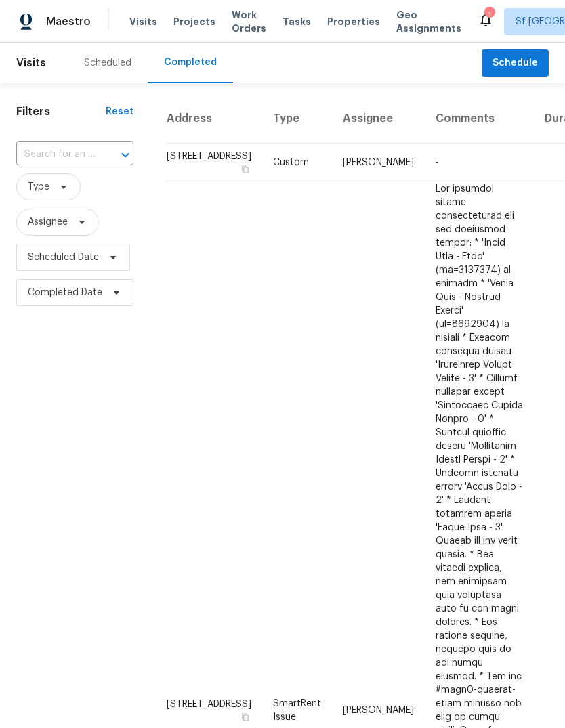 Image resolution: width=565 pixels, height=728 pixels. What do you see at coordinates (55, 154) in the screenshot?
I see `input: Search for an address...` at bounding box center [55, 154].